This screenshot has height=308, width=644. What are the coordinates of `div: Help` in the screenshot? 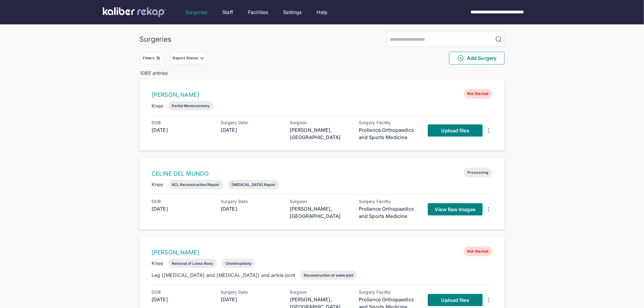 It's located at (322, 12).